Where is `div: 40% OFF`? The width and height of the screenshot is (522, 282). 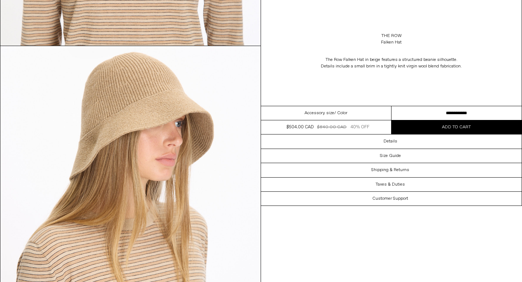
div: 40% OFF is located at coordinates (360, 127).